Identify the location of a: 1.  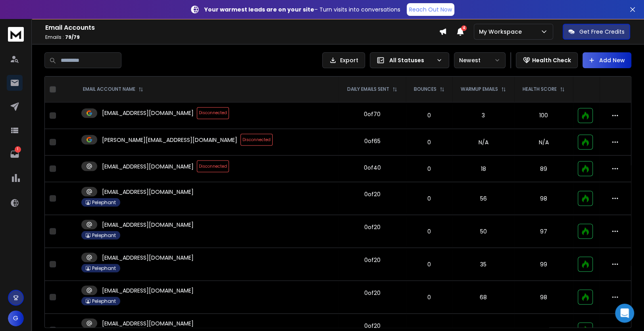
(14, 154).